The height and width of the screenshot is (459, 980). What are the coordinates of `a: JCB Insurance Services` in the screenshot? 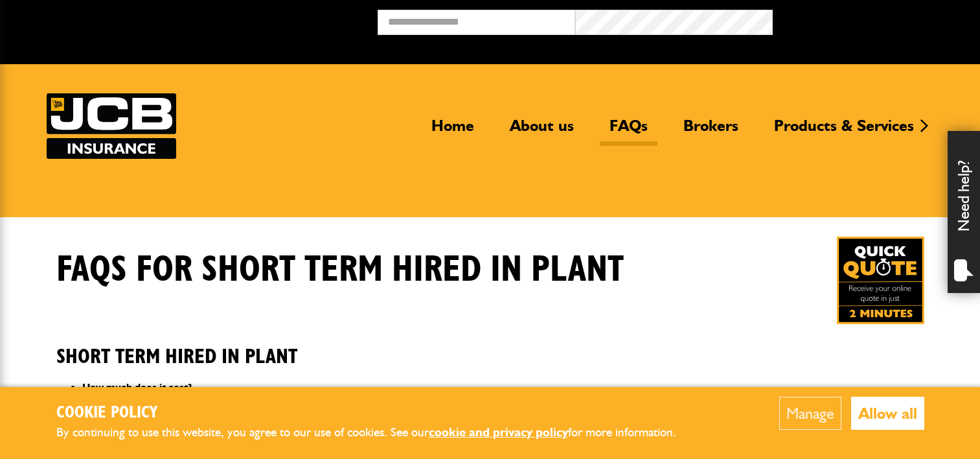 It's located at (112, 126).